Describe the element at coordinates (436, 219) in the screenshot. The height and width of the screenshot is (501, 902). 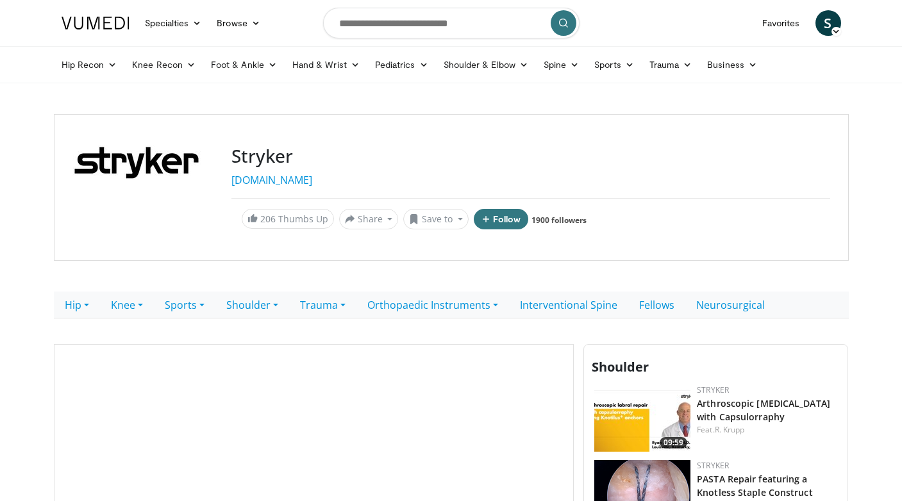
I see `button: Save to` at that location.